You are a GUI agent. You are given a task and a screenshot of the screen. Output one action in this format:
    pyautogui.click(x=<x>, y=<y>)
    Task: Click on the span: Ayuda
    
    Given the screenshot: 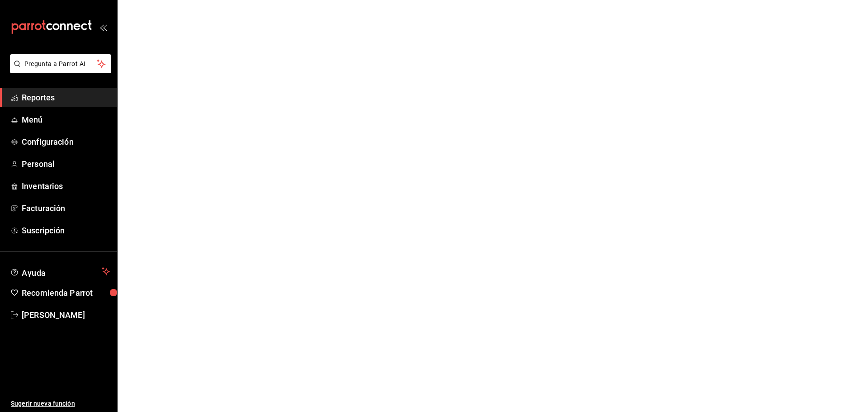 What is the action you would take?
    pyautogui.click(x=60, y=272)
    